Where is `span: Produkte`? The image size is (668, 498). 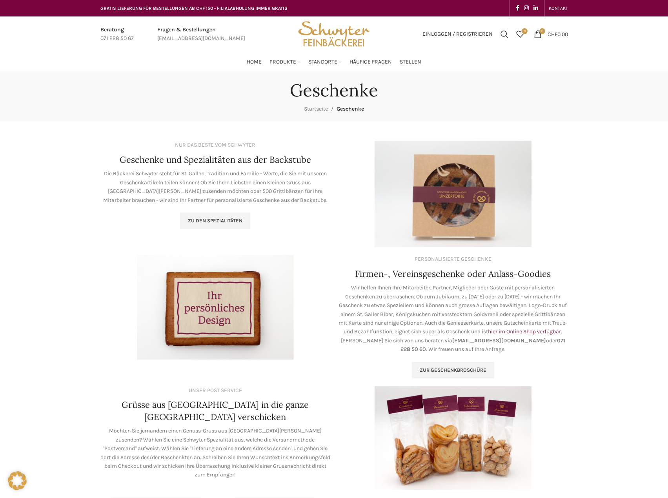 span: Produkte is located at coordinates (283, 62).